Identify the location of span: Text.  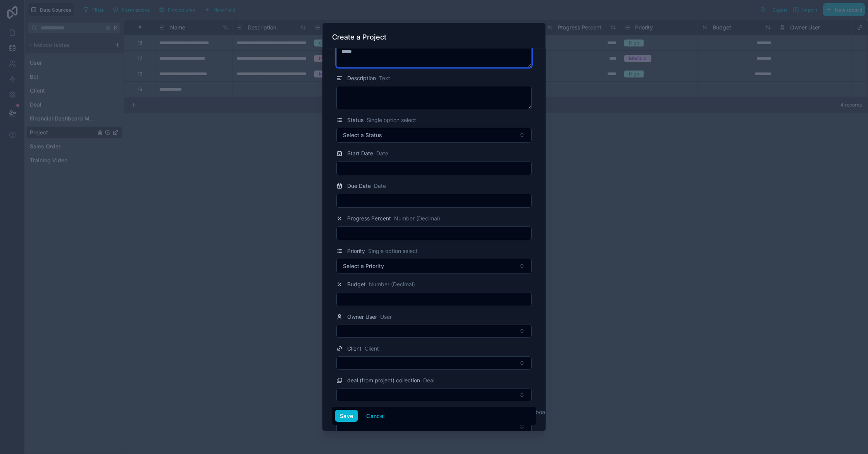
(385, 78).